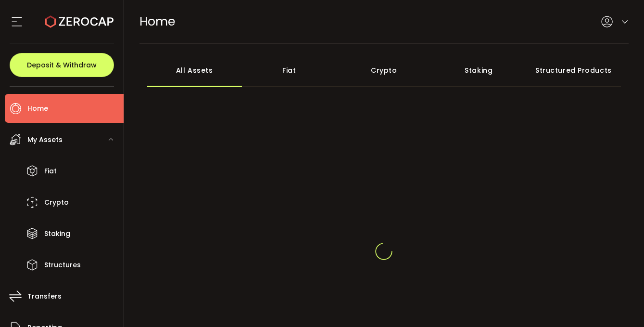 The image size is (644, 327). Describe the element at coordinates (56, 202) in the screenshot. I see `span: Crypto` at that location.